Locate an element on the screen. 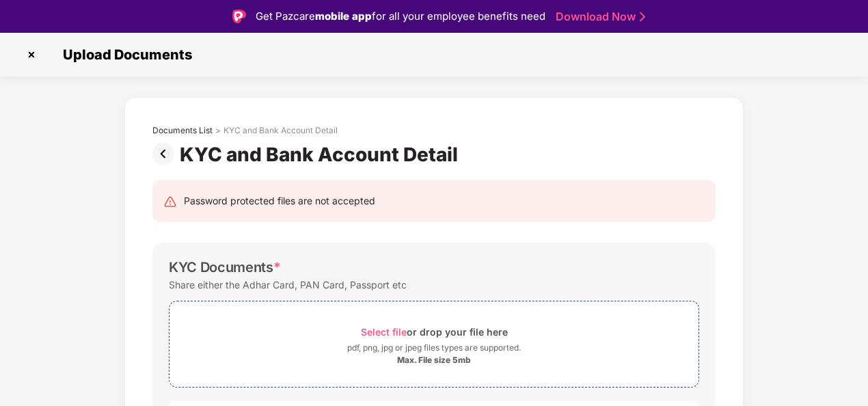  span: Select fileor drop your file herepdf, png, jpg or jpeg files types are supported.Max. File size 5mb is located at coordinates (434, 344).